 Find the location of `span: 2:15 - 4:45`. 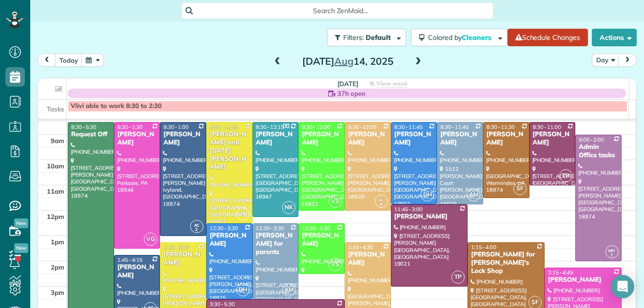

span: 2:15 - 4:45 is located at coordinates (560, 273).